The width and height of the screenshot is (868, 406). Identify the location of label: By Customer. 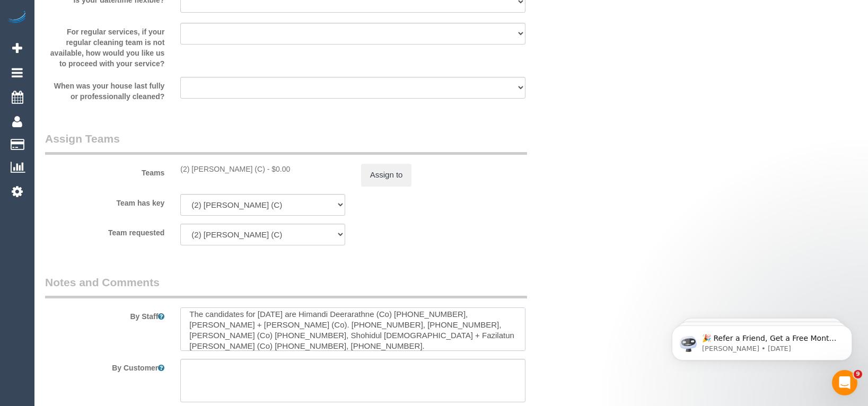
(104, 365).